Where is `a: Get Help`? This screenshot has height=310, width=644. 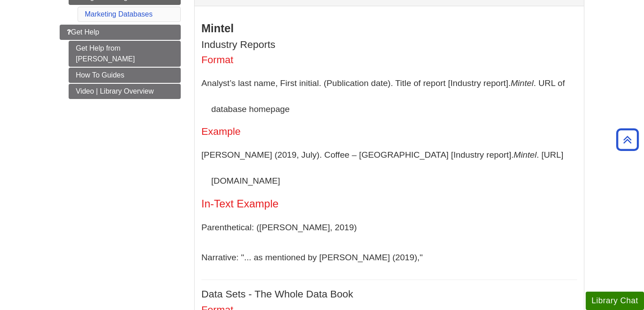
a: Get Help is located at coordinates (120, 33).